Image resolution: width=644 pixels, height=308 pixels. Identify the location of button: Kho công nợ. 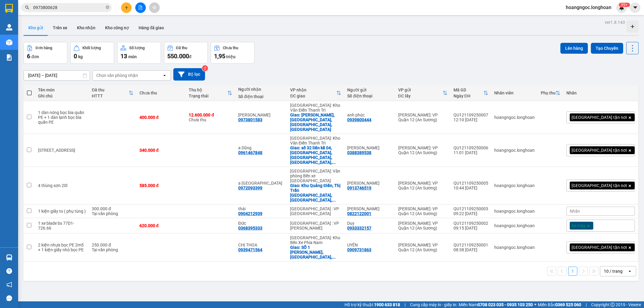
(117, 28).